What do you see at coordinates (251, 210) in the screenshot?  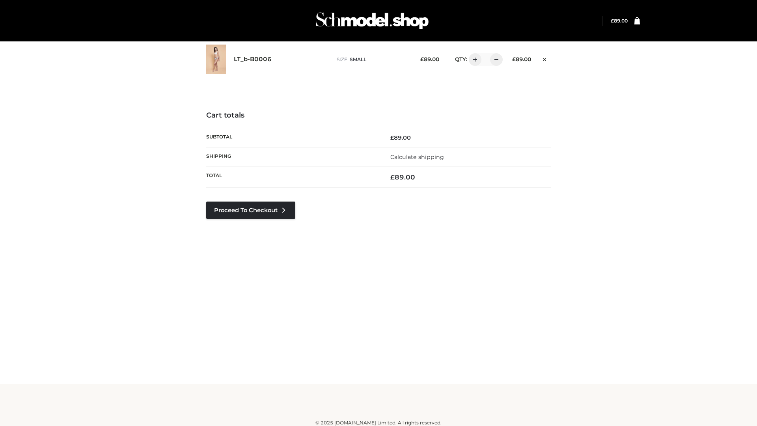 I see `a: Proceed to Checkout` at bounding box center [251, 210].